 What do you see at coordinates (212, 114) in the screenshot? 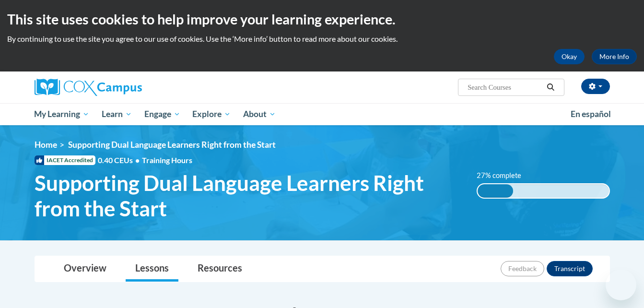
I see `a: Explore` at bounding box center [212, 114].